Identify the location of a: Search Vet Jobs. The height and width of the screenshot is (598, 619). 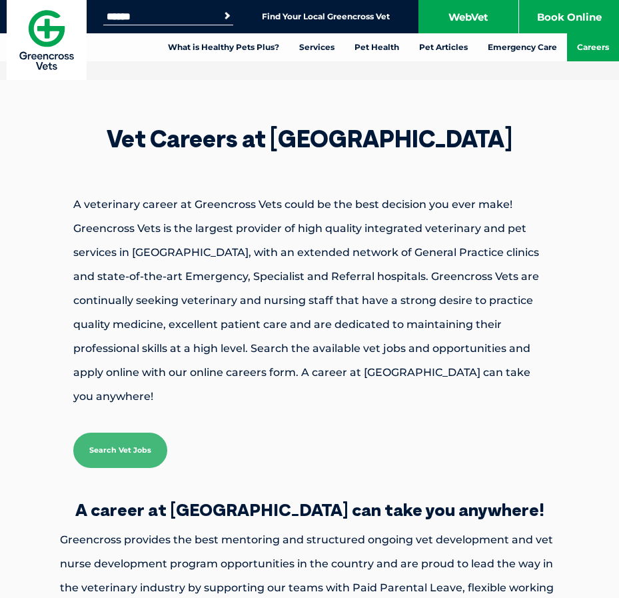
(120, 450).